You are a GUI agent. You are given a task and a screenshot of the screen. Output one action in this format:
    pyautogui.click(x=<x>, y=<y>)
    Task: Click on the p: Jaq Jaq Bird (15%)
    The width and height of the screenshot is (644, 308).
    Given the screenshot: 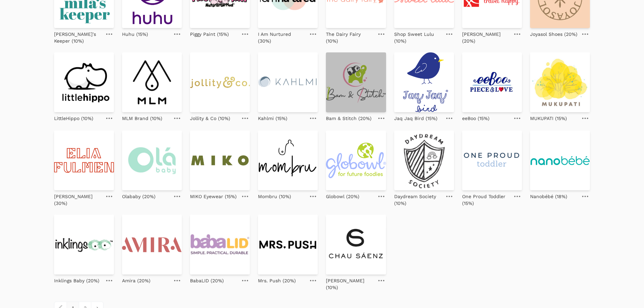 What is the action you would take?
    pyautogui.click(x=415, y=119)
    